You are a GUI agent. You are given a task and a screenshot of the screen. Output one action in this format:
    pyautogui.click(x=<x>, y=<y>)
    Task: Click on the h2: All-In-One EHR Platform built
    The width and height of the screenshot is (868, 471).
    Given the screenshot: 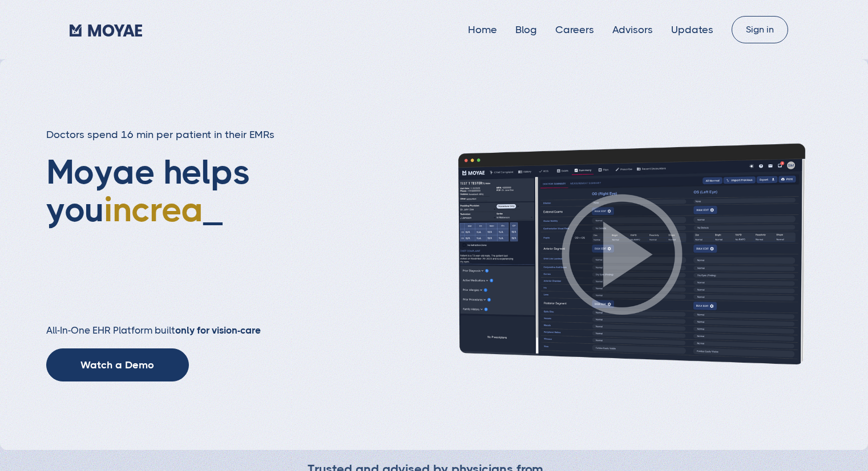 What is the action you would take?
    pyautogui.click(x=198, y=331)
    